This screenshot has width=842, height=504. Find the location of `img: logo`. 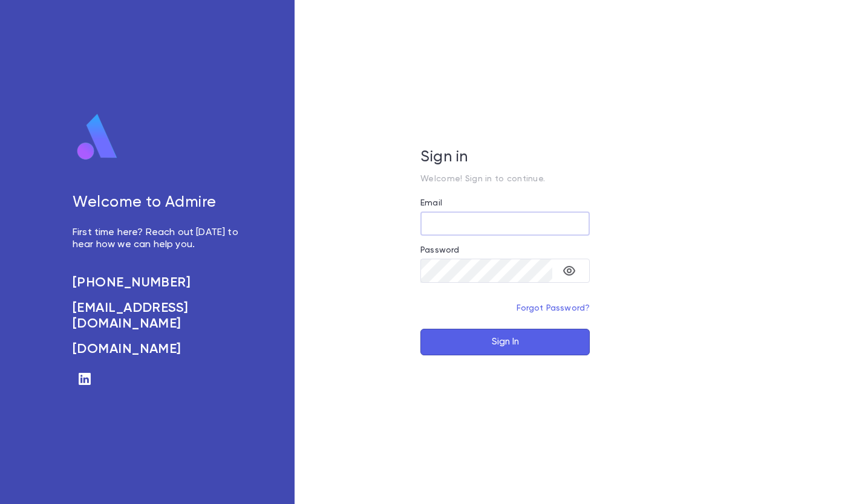

img: logo is located at coordinates (98, 137).